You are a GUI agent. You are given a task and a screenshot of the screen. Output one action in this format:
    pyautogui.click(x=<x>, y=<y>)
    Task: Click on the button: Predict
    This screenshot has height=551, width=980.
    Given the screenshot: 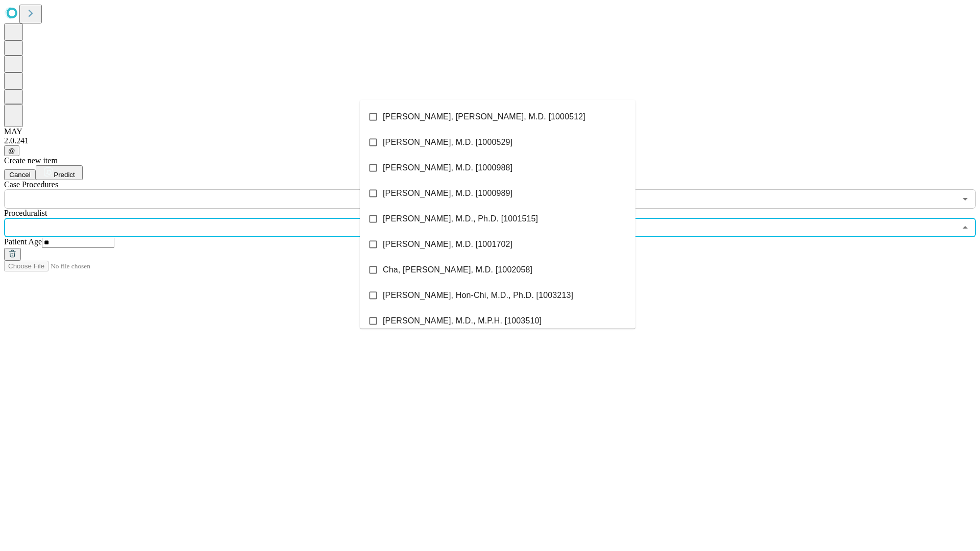 What is the action you would take?
    pyautogui.click(x=59, y=172)
    